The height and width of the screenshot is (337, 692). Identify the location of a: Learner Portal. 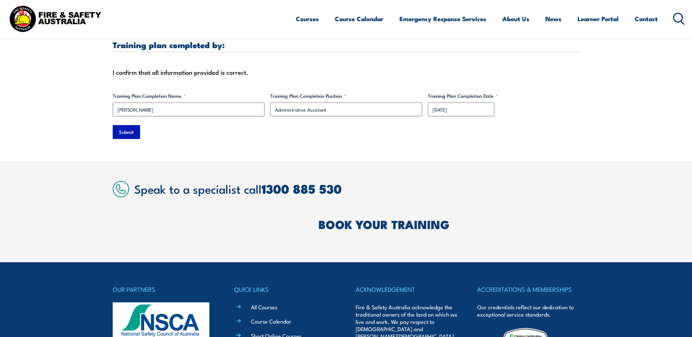
(598, 19).